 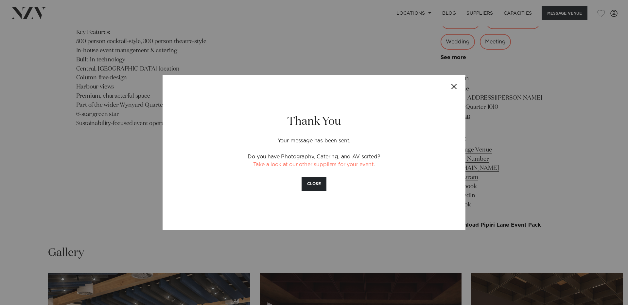 I want to click on p: Your message has been sent., so click(x=314, y=137).